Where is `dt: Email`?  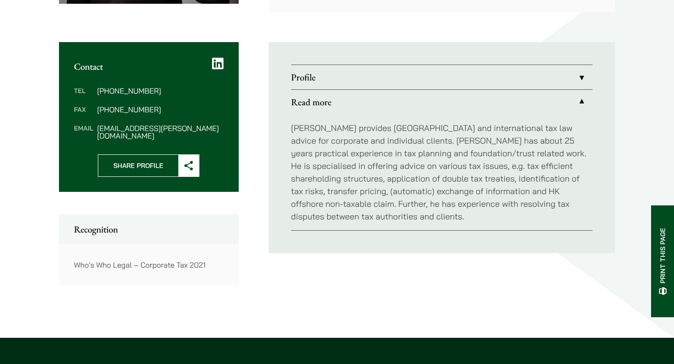
dt: Email is located at coordinates (83, 132).